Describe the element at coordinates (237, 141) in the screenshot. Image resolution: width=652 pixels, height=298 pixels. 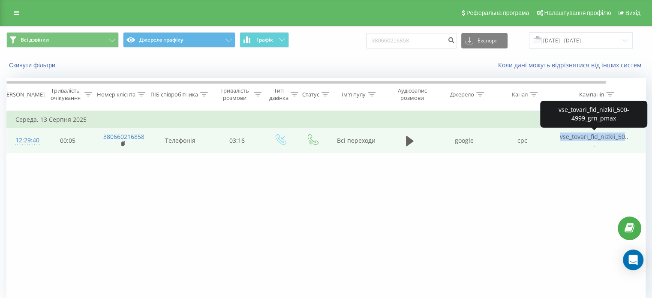
I see `td: 03:16` at that location.